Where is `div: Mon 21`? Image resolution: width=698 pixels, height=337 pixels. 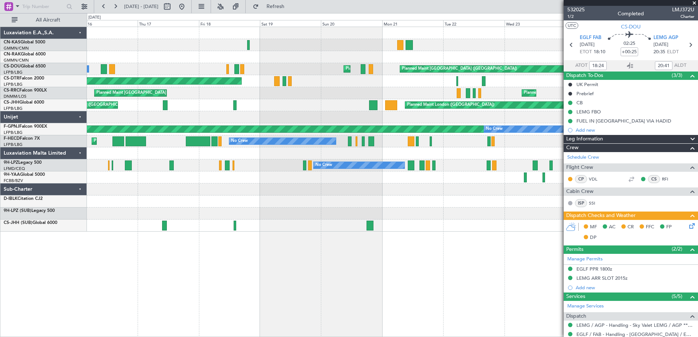
div: Mon 21 is located at coordinates (413, 23).